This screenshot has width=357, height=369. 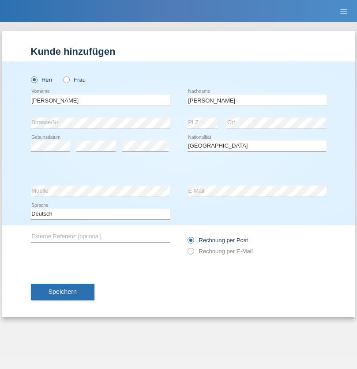 What do you see at coordinates (190, 242) in the screenshot?
I see `input: Rechnung per Post` at bounding box center [190, 242].